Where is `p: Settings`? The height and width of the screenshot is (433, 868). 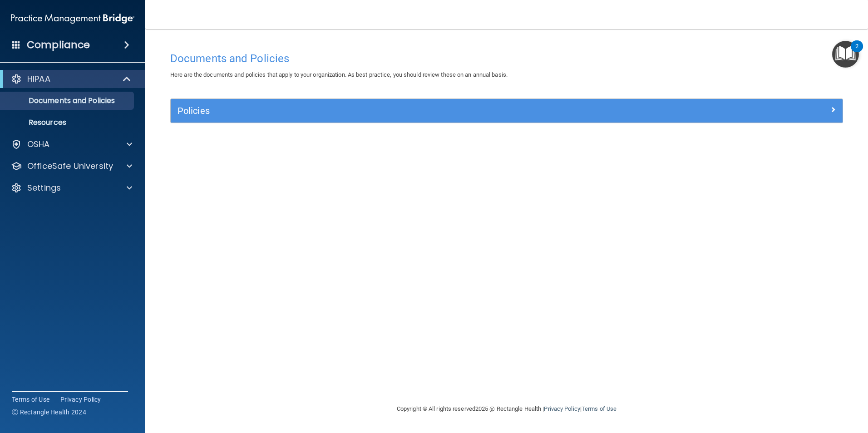 p: Settings is located at coordinates (44, 188).